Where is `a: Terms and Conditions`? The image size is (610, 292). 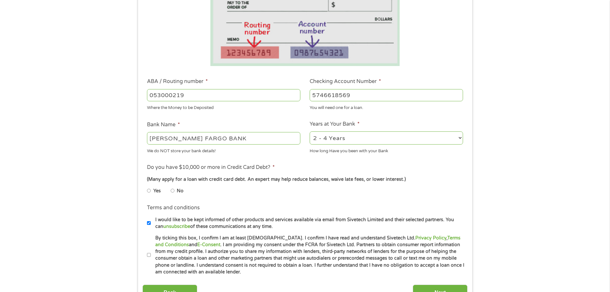
a: Terms and Conditions is located at coordinates (308, 241).